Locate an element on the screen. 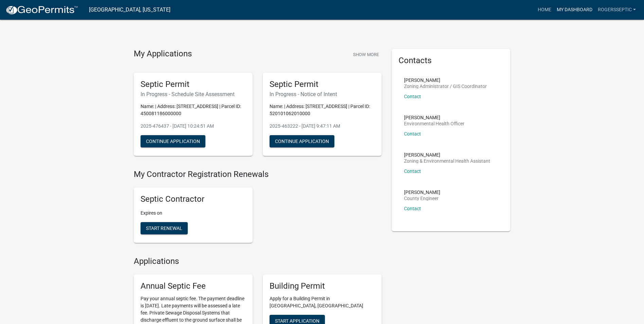  a: My Dashboard is located at coordinates (574, 10).